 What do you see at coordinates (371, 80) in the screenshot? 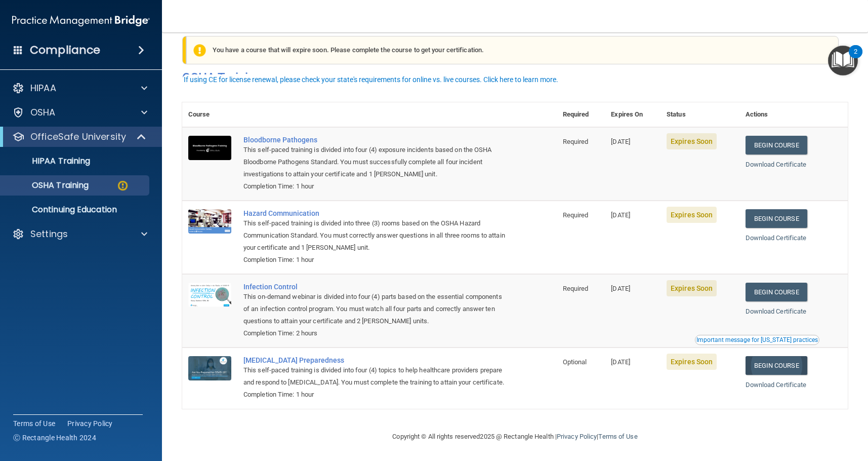
I see `div: If using CE for license renewal, please check your state's requirements for online vs. live cours...` at bounding box center [371, 80].